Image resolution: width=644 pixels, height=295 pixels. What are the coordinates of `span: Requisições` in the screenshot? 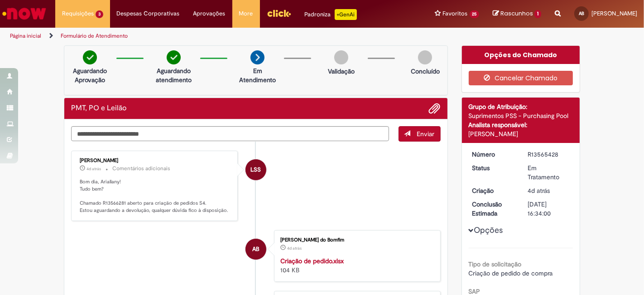 It's located at (78, 13).